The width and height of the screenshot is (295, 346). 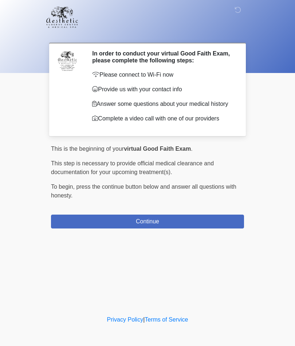 I want to click on h2: In order to conduct your virtual Good Faith Exam, please complete the following steps:, so click(x=163, y=57).